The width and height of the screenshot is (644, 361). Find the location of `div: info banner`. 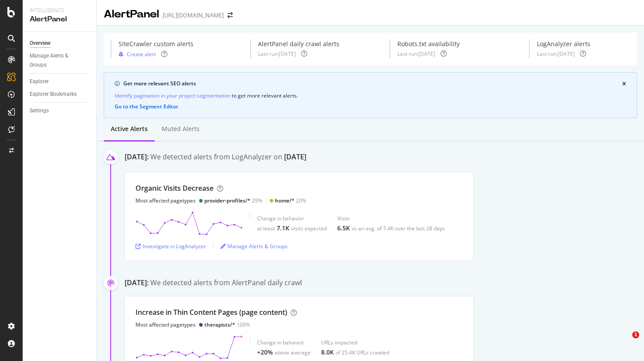

div: info banner is located at coordinates (370, 95).